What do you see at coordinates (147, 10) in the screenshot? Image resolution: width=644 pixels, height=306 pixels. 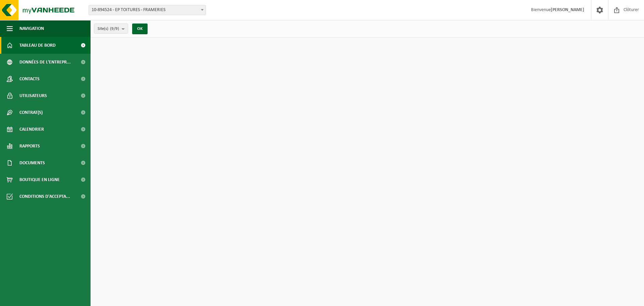 I see `span: 10-894524 - EP TOITURES - FRAMERIES` at bounding box center [147, 10].